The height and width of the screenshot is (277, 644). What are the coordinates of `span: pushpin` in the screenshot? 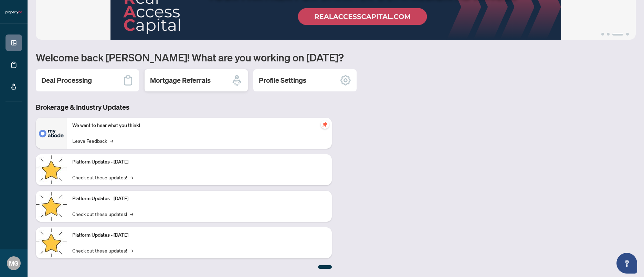 It's located at (325, 125).